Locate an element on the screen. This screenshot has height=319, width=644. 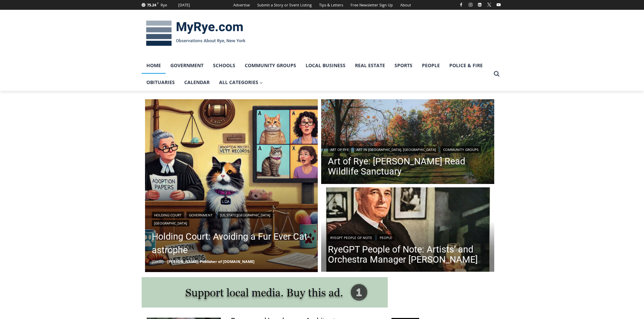
a: Calendar is located at coordinates (197, 82).